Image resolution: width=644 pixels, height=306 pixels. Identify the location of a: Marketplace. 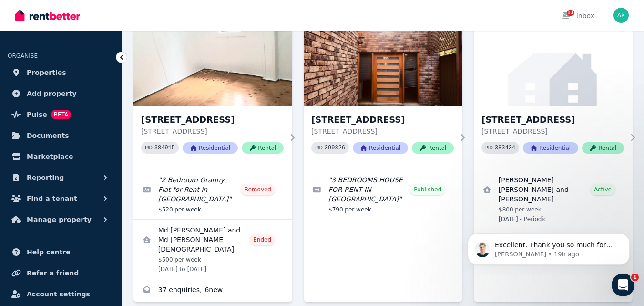
(60, 157).